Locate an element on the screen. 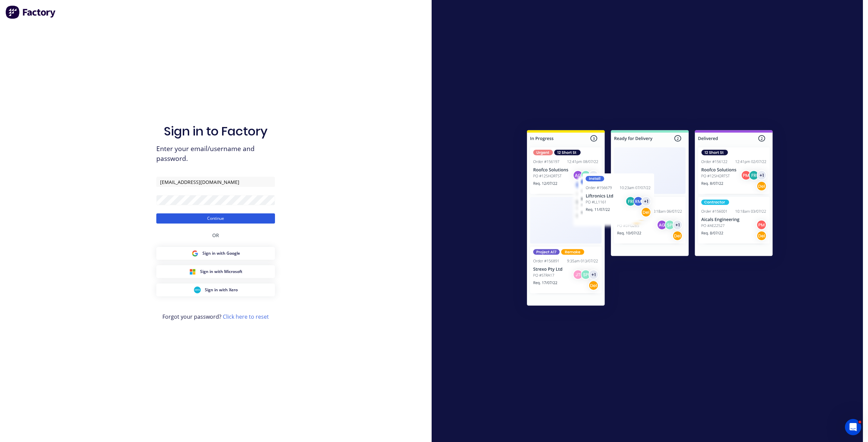 Image resolution: width=868 pixels, height=442 pixels. div: OR is located at coordinates (216, 235).